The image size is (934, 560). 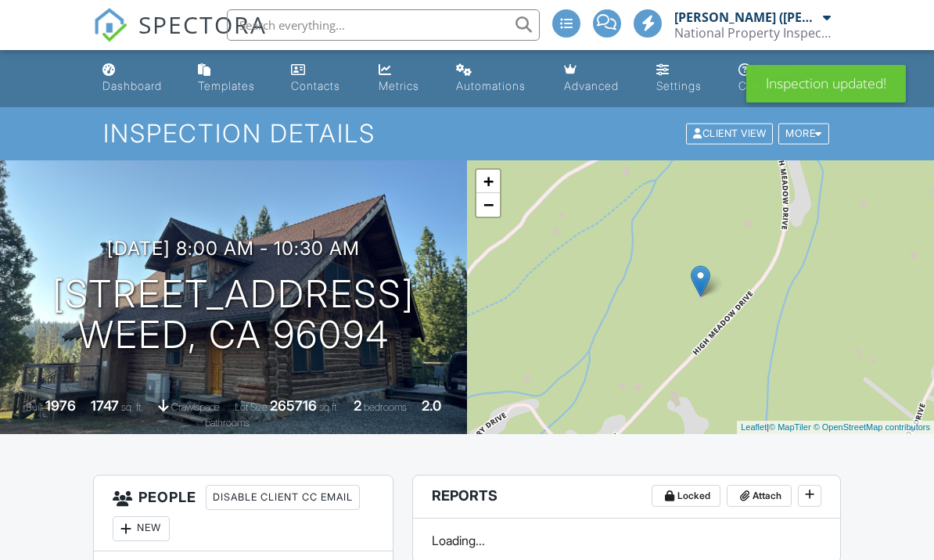 I want to click on a: Support Center, so click(x=784, y=78).